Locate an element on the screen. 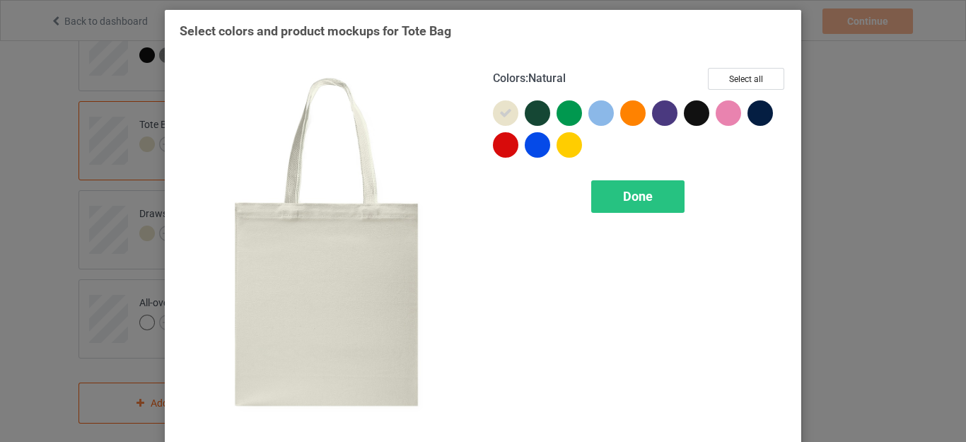 The height and width of the screenshot is (442, 966). span: Done is located at coordinates (638, 196).